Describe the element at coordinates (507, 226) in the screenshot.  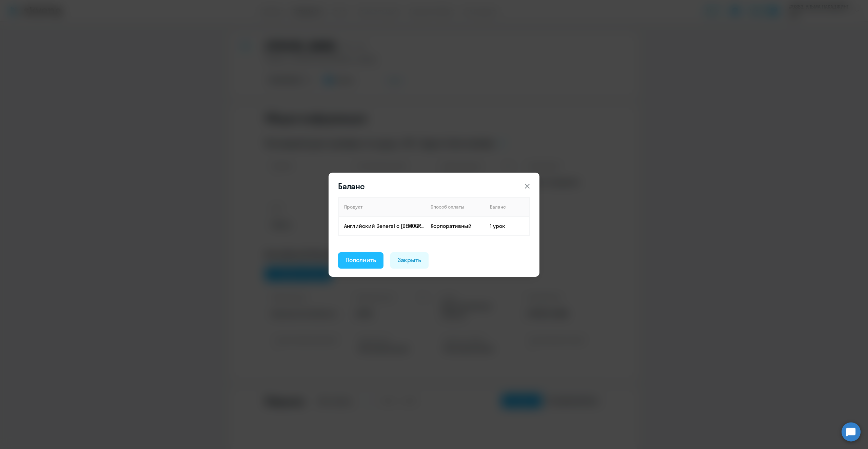
I see `td: 1 урок` at that location.